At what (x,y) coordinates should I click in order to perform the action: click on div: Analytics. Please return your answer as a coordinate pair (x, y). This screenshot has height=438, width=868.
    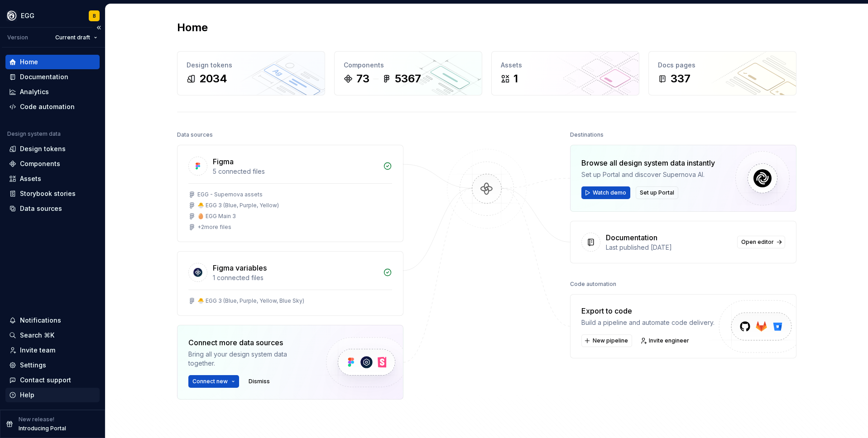
    Looking at the image, I should click on (34, 92).